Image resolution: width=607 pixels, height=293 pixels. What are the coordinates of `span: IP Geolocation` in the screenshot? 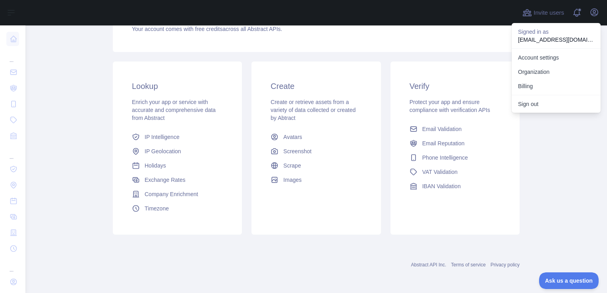 It's located at (163, 151).